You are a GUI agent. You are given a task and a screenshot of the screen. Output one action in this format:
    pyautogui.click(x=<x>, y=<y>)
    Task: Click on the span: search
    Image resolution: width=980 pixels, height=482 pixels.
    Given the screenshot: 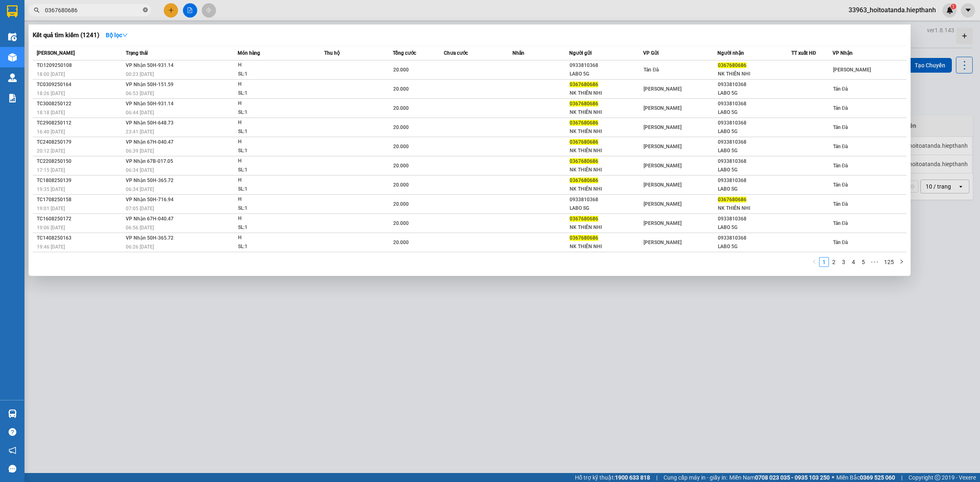 What is the action you would take?
    pyautogui.click(x=37, y=10)
    